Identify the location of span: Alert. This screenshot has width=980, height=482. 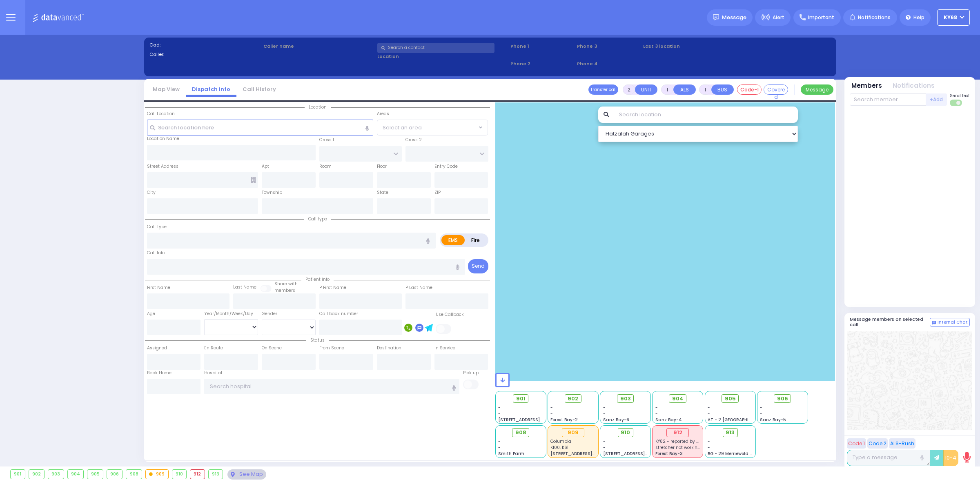
(778, 18).